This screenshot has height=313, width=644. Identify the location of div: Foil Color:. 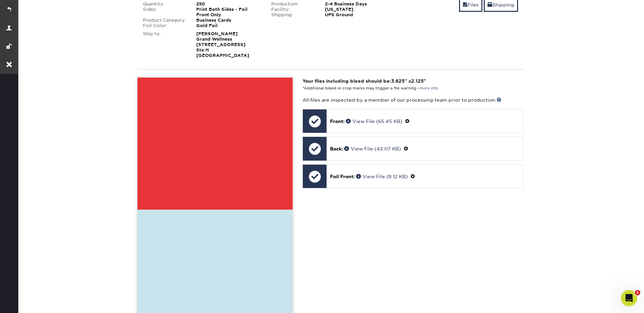
(165, 26).